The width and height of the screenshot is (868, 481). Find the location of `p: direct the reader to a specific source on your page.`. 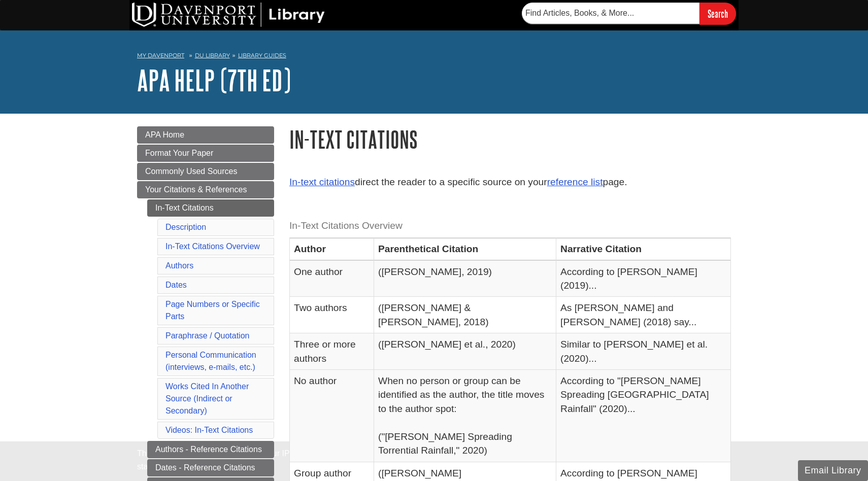

p: direct the reader to a specific source on your page. is located at coordinates (510, 182).